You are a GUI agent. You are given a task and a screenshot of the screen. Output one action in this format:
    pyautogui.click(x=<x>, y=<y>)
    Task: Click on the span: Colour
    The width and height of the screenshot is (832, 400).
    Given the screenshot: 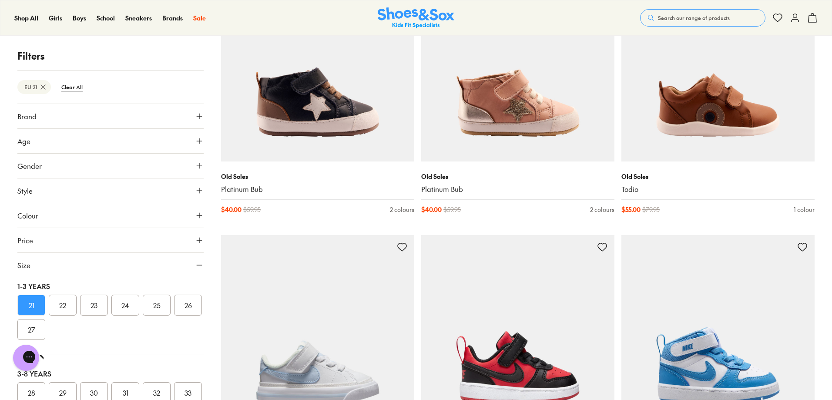 What is the action you would take?
    pyautogui.click(x=28, y=215)
    